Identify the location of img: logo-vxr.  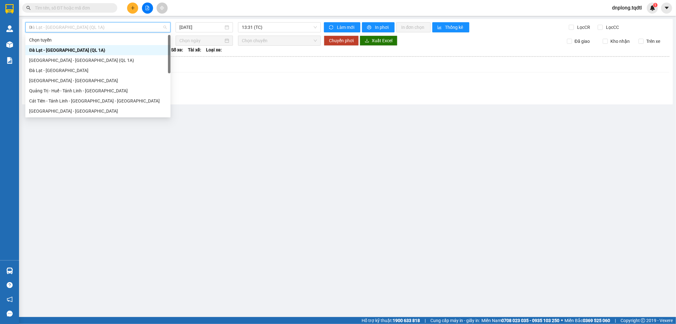
(10, 9).